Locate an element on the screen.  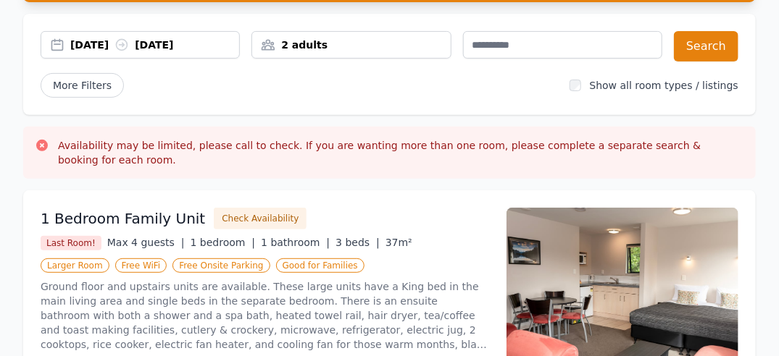
span: 37m² is located at coordinates (398, 243).